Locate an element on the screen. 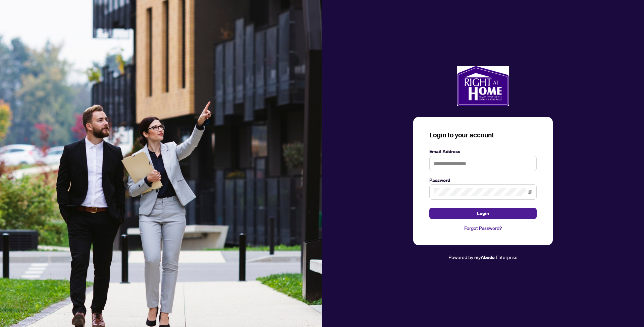  span: Powered by is located at coordinates (461, 257).